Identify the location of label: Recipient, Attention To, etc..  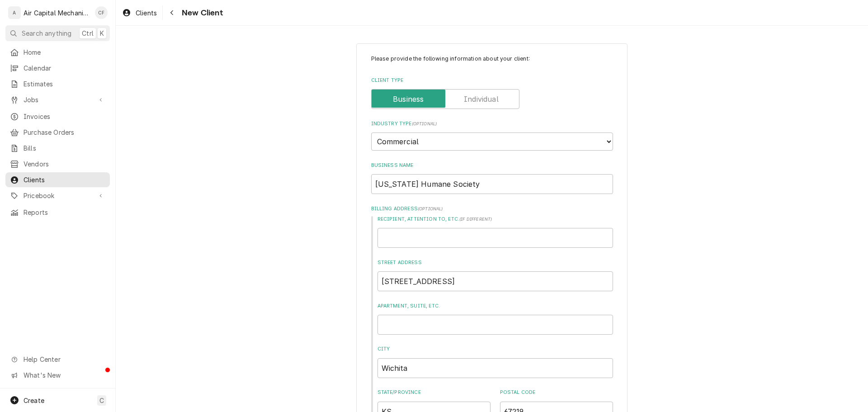
(495, 220).